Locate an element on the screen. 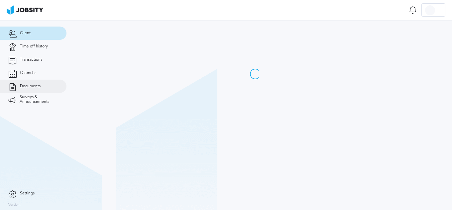 This screenshot has width=452, height=210. img: ab4bad089aa723f57921c736e9817d99.png is located at coordinates (25, 10).